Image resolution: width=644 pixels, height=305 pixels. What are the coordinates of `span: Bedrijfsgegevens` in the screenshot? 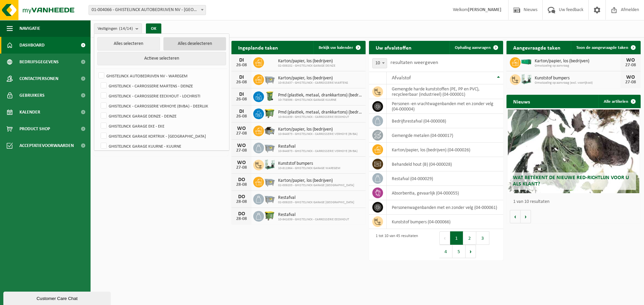 It's located at (39, 62).